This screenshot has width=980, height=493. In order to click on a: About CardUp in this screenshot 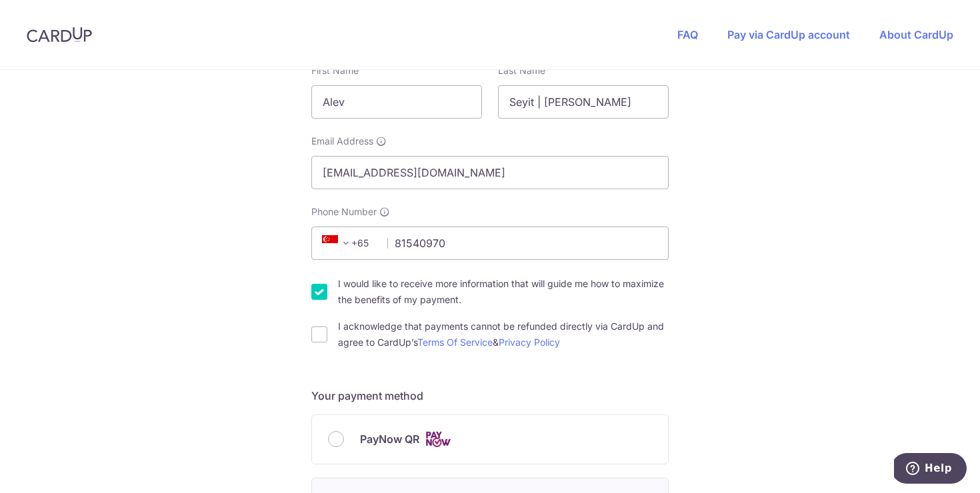, I will do `click(916, 35)`.